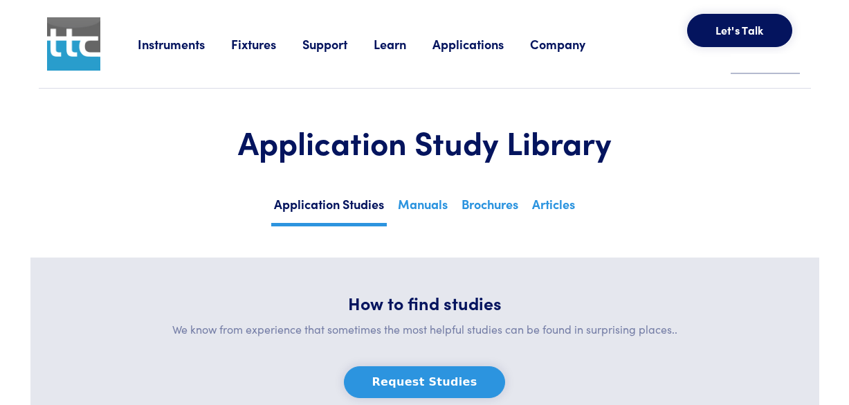 The width and height of the screenshot is (849, 405). Describe the element at coordinates (490, 208) in the screenshot. I see `a: Brochures` at that location.